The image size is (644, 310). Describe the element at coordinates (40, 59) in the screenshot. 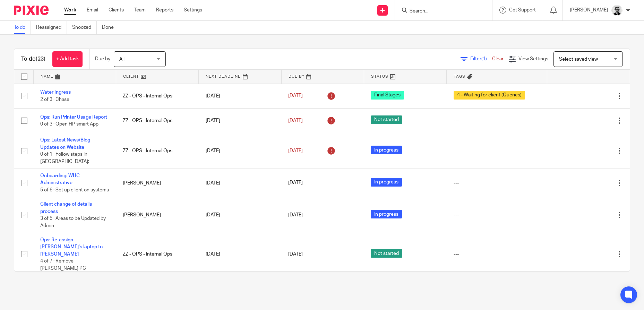

I see `span: (23)` at that location.